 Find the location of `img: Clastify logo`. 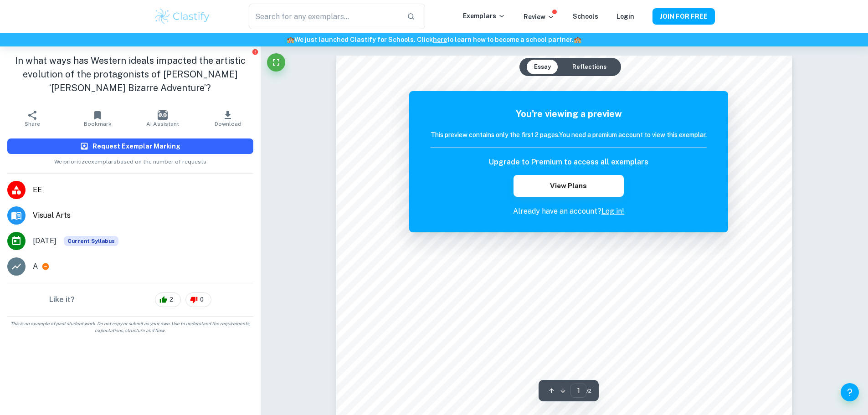

img: Clastify logo is located at coordinates (182, 16).